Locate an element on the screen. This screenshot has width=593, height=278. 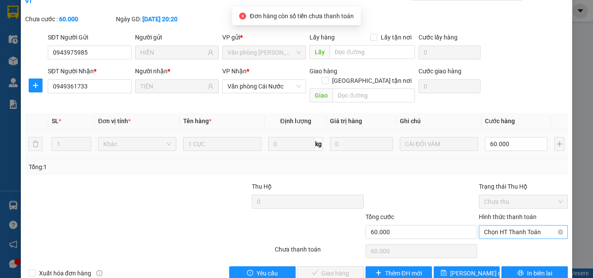
span: Cước hàng is located at coordinates (500, 121).